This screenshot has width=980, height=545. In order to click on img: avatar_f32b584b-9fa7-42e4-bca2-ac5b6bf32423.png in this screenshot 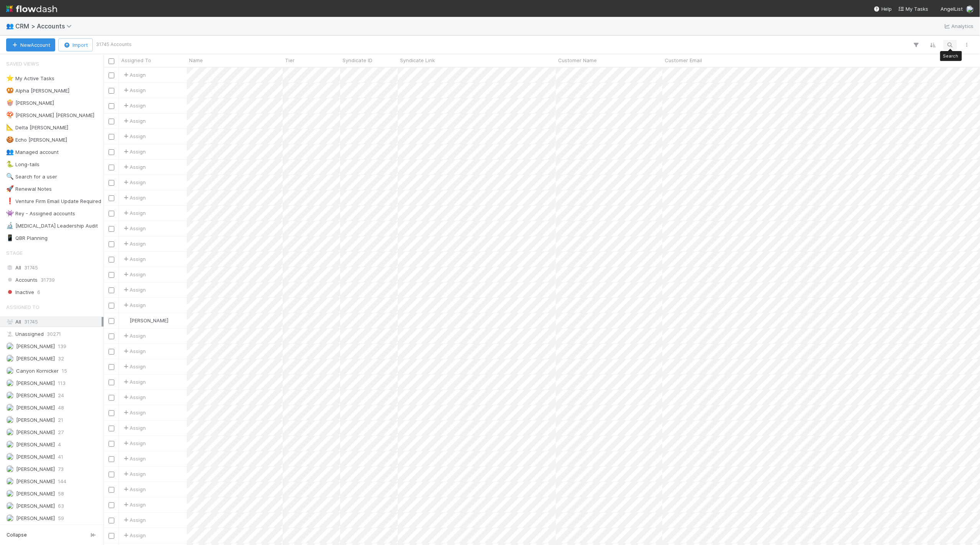, I will do `click(10, 469)`.